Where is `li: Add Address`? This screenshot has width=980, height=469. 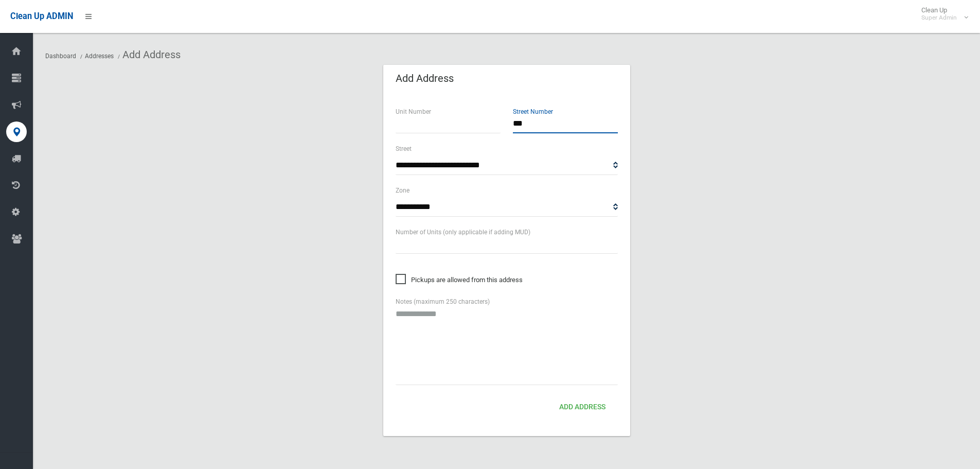 li: Add Address is located at coordinates (148, 55).